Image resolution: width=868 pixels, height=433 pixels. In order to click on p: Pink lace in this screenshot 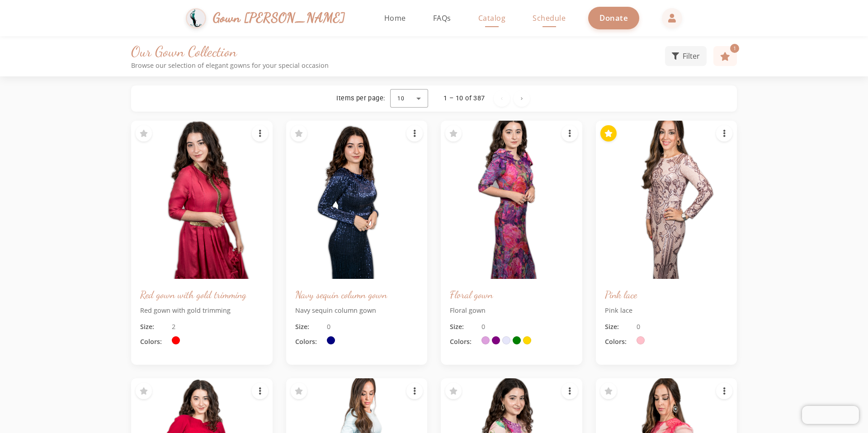, I will do `click(667, 311)`.